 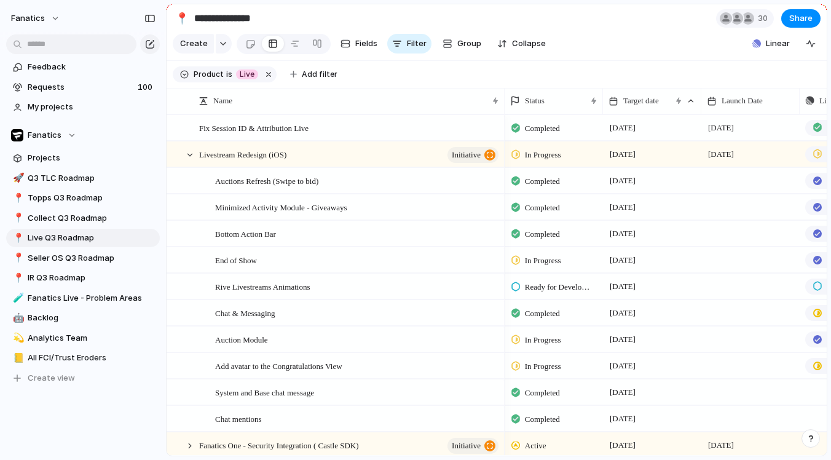 I want to click on span: Filter, so click(x=417, y=44).